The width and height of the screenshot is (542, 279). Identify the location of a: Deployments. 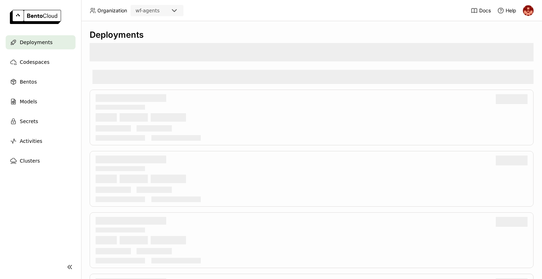
(41, 42).